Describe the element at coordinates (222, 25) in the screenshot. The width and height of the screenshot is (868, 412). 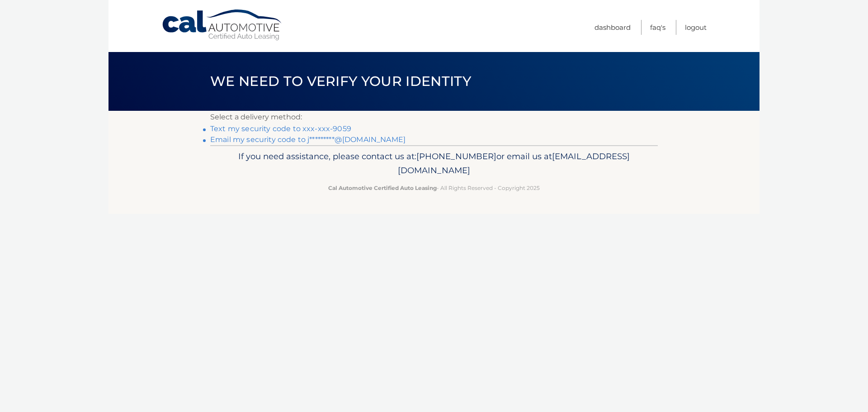
I see `a: Cal Automotive` at that location.